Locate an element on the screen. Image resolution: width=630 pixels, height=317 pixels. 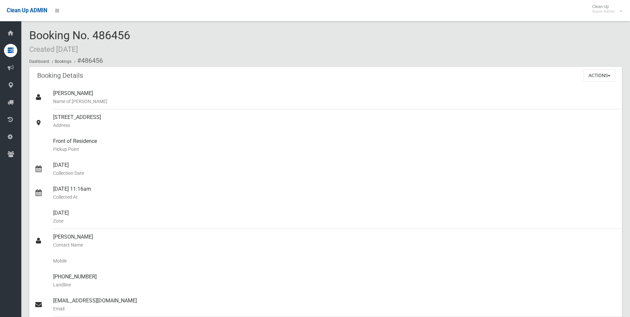
div: Front of Residence is located at coordinates (335, 145).